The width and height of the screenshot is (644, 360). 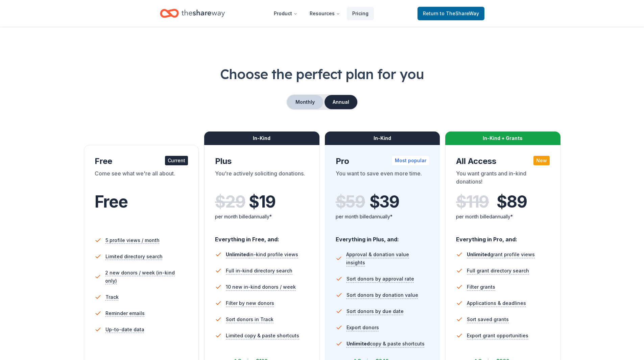 What do you see at coordinates (134, 257) in the screenshot?
I see `span: Limited directory search` at bounding box center [134, 257].